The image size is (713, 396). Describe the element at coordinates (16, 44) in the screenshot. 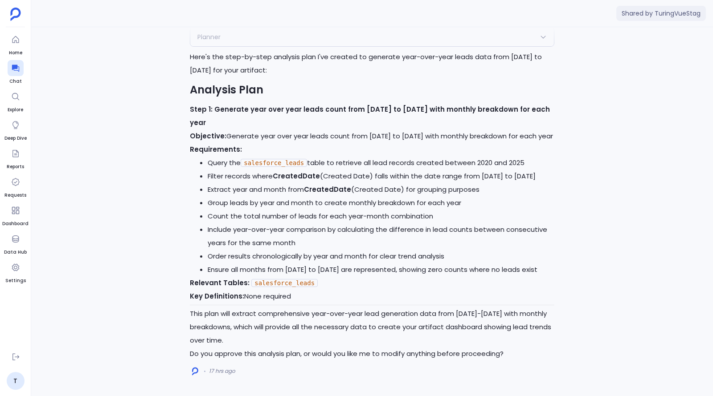

I see `a: Home` at that location.